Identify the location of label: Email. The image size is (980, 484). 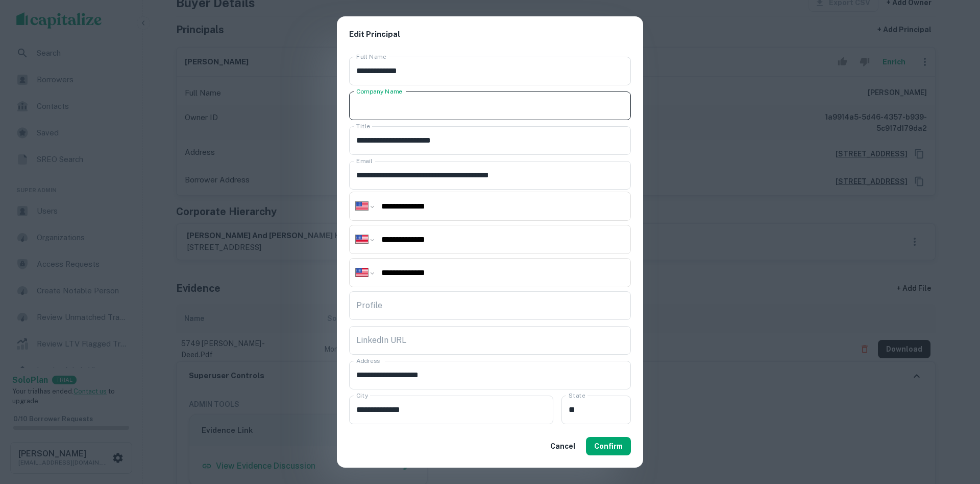
(364, 160).